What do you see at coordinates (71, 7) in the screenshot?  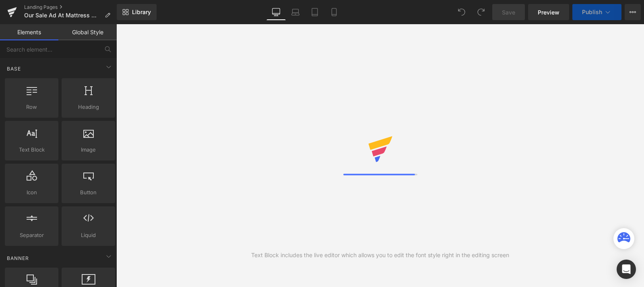 I see `a: Landing Pages` at bounding box center [71, 7].